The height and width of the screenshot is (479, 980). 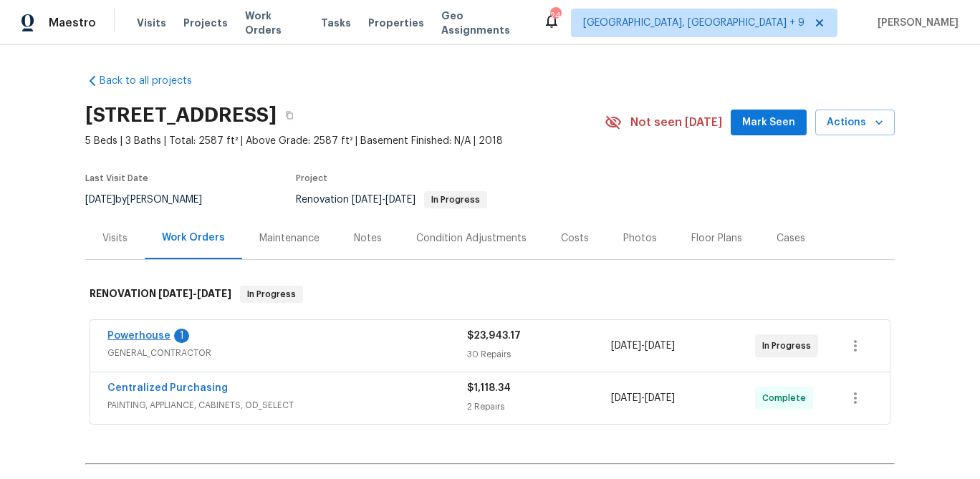 What do you see at coordinates (311, 178) in the screenshot?
I see `span: Project` at bounding box center [311, 178].